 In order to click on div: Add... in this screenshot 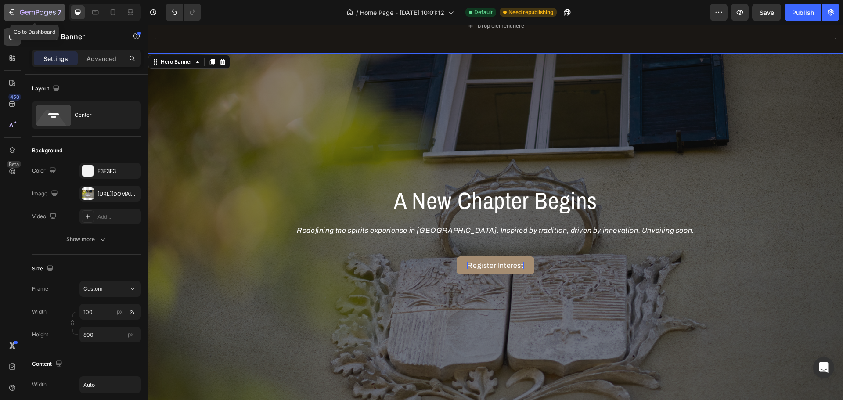, I will do `click(118, 217)`.